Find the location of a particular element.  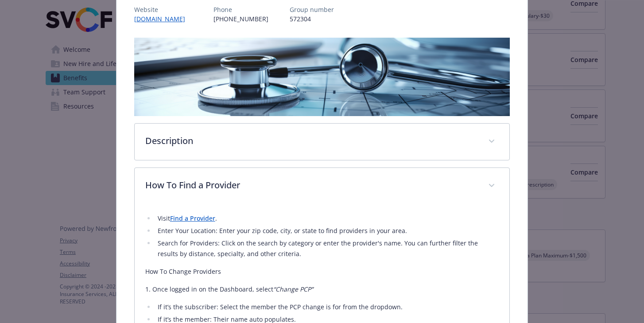

em: “Change PCP” is located at coordinates (293, 289).